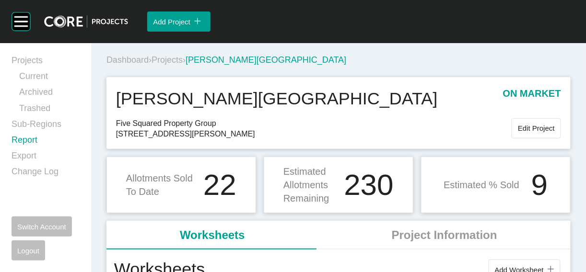 The image size is (586, 272). Describe the element at coordinates (28, 251) in the screenshot. I see `span: Logout` at that location.